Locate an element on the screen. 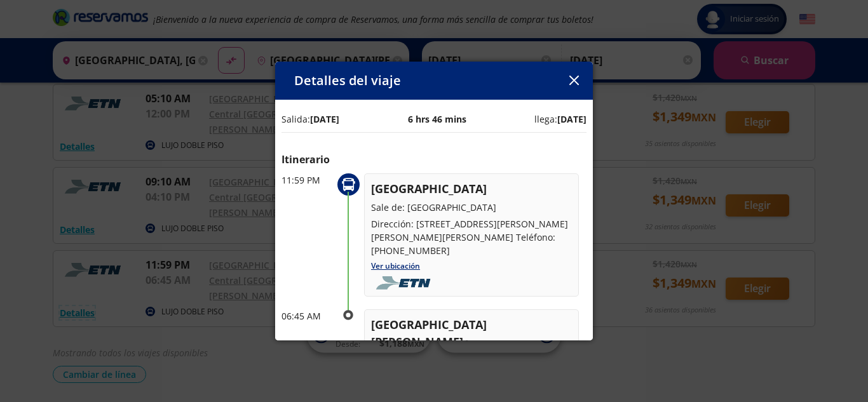 The image size is (868, 402). p: Detalles del viaje is located at coordinates (348, 81).